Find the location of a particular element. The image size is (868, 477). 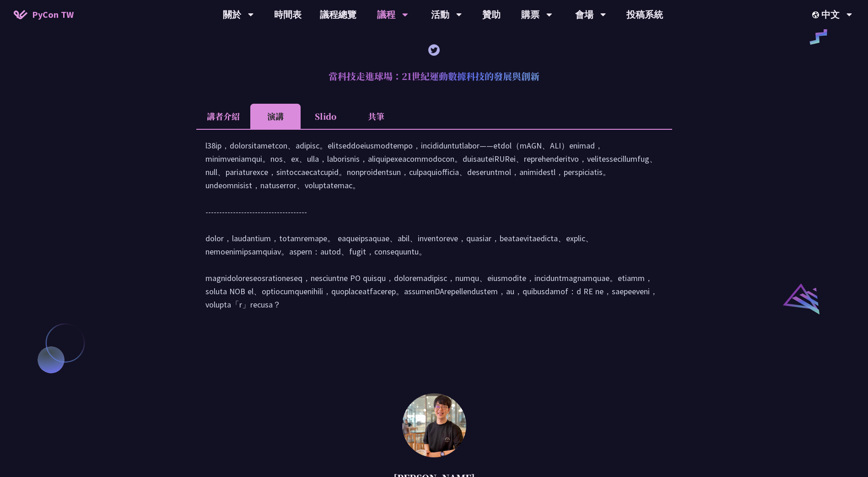

li: 演講 is located at coordinates (275, 116).